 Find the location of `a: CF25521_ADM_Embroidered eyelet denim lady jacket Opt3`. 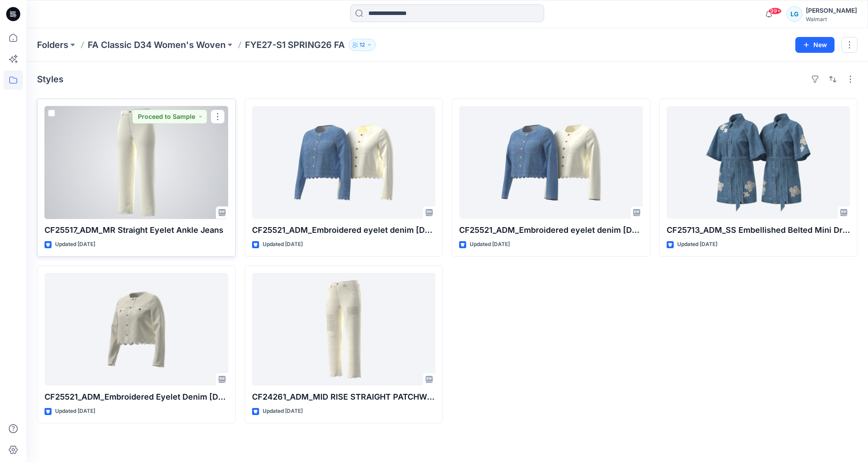

a: CF25521_ADM_Embroidered eyelet denim lady jacket Opt3 is located at coordinates (551, 162).